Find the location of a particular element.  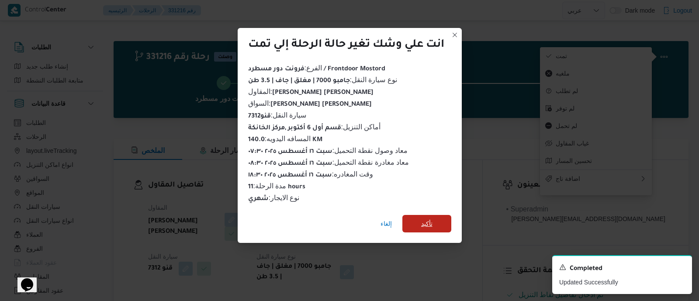

span: نوع سيارة النقل : is located at coordinates (322, 80).